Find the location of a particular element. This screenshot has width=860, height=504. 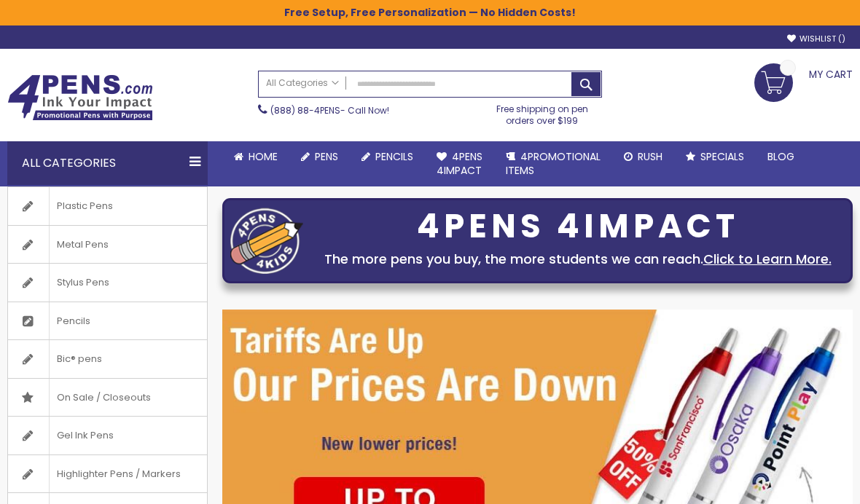

a: Metal Pens is located at coordinates (107, 245).